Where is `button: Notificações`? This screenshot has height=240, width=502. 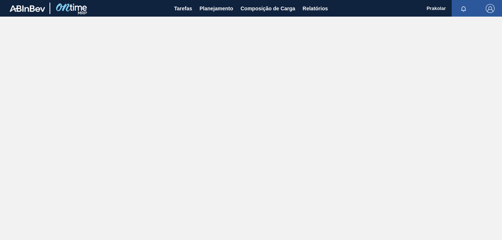
button: Notificações is located at coordinates (464, 9).